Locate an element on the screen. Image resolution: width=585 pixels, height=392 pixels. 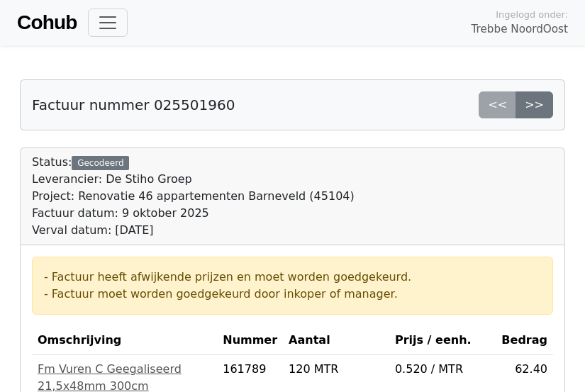
div: Factuur datum: 9 oktober 2025 is located at coordinates (193, 213).